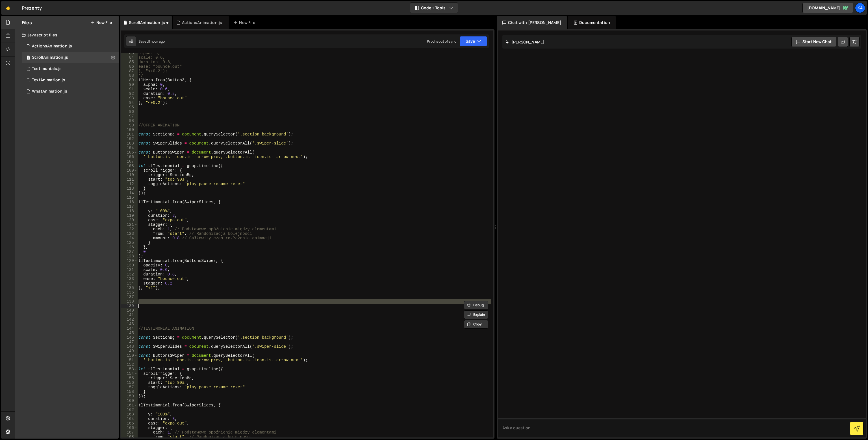 The height and width of the screenshot is (440, 868). Describe the element at coordinates (129, 125) in the screenshot. I see `div: 99` at that location.